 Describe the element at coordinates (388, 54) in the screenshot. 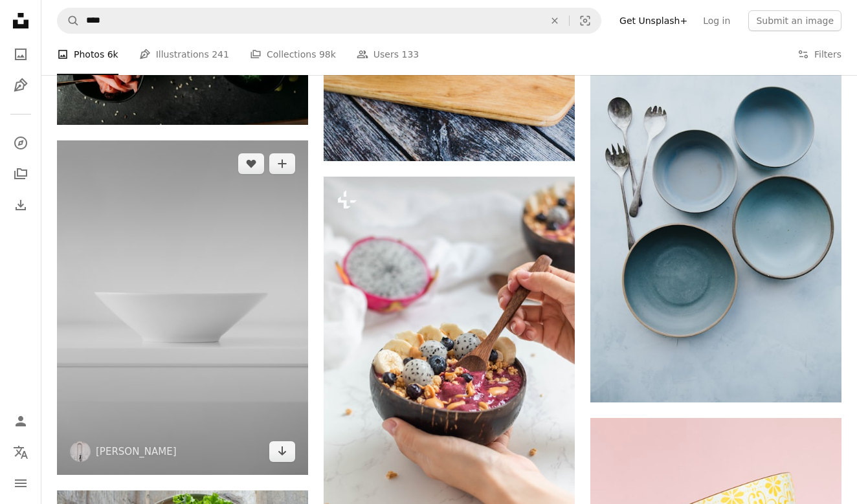

I see `a: Users 133` at that location.